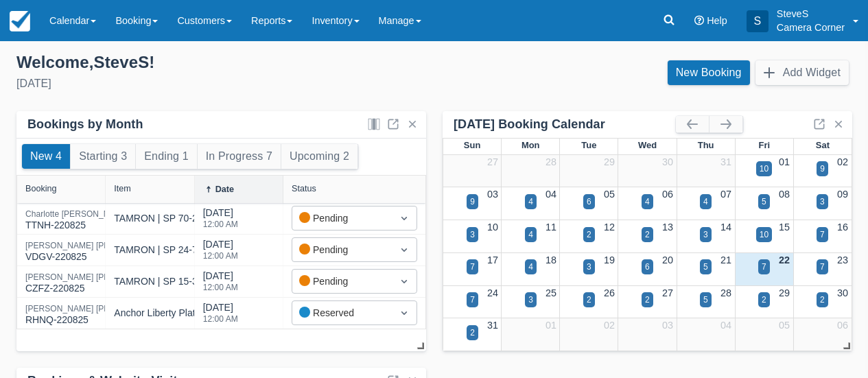 The image size is (868, 378). I want to click on a: 26, so click(609, 293).